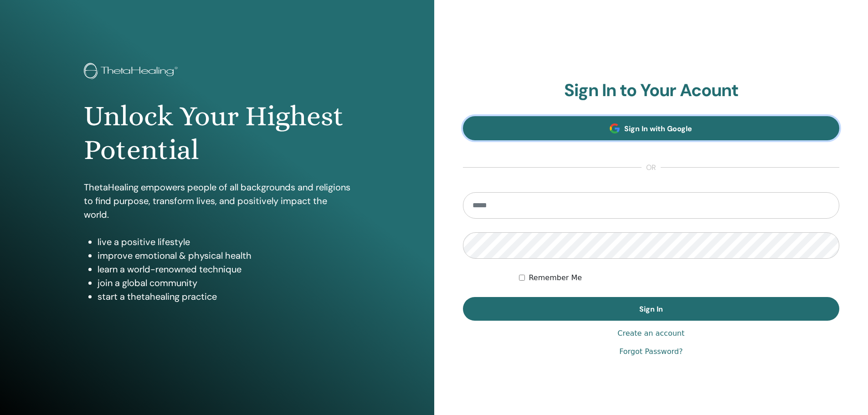 Image resolution: width=868 pixels, height=415 pixels. I want to click on li: start a thetahealing practice, so click(224, 297).